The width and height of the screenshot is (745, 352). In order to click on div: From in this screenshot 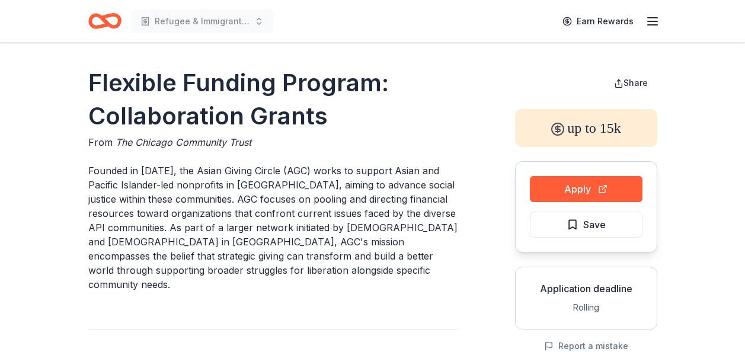, I will do `click(273, 142)`.